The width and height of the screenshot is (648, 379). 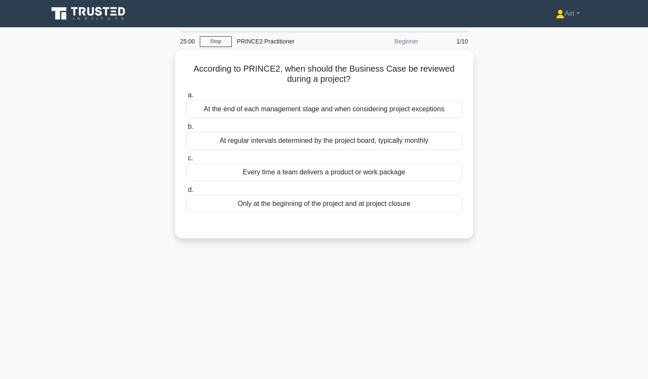 I want to click on h5: According to PRINCE2, when should the Business Case be reviewed during a project?, so click(x=324, y=74).